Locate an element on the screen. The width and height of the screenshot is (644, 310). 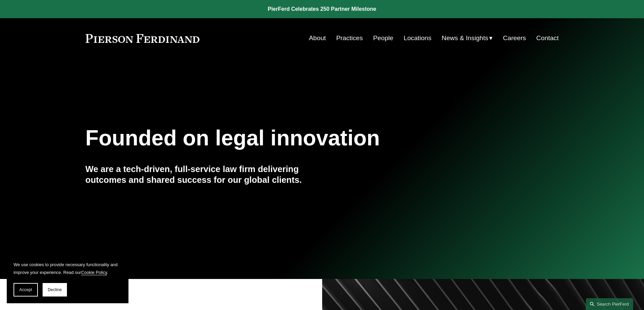
a: folder dropdown is located at coordinates (468, 38).